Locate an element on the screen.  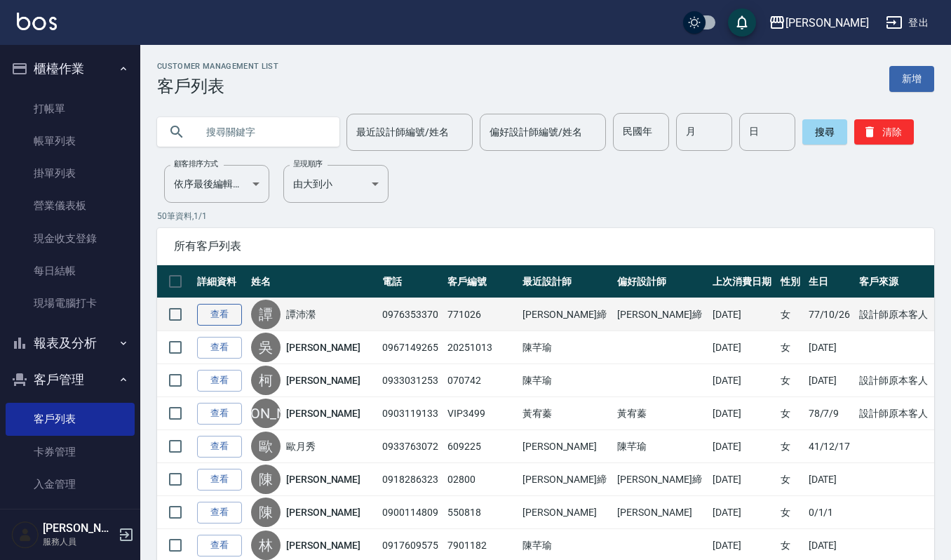
td: 550818 is located at coordinates (481, 512).